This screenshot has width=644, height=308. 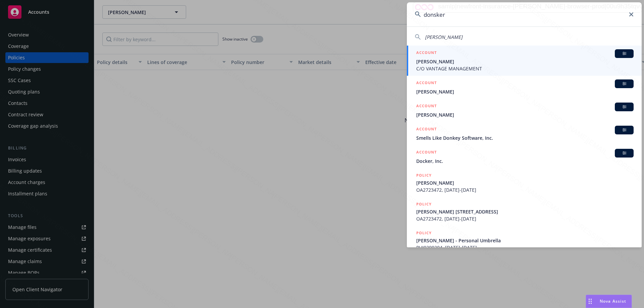 What do you see at coordinates (613, 301) in the screenshot?
I see `span: Nova Assist` at bounding box center [613, 301].